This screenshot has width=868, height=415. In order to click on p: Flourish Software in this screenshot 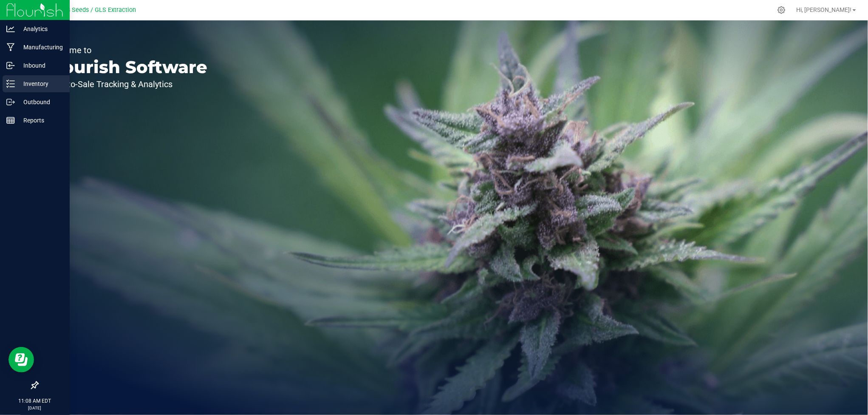, I will do `click(127, 67)`.